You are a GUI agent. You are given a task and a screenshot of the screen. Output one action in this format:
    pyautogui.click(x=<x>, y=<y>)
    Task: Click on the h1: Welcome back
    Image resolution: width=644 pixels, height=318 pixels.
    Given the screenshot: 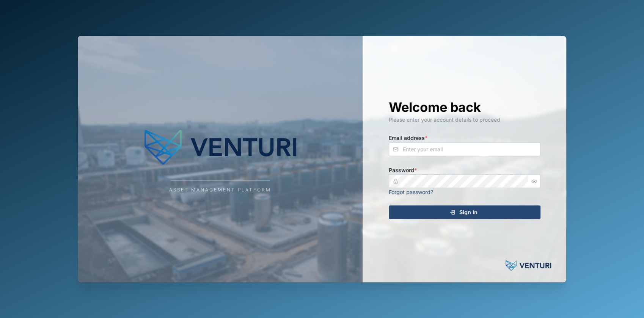 What is the action you would take?
    pyautogui.click(x=465, y=107)
    